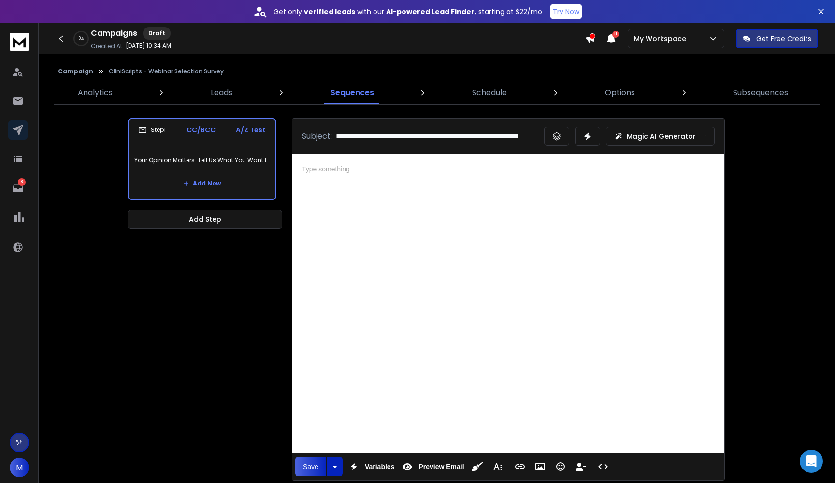  Describe the element at coordinates (370, 467) in the screenshot. I see `button: Variables` at that location.